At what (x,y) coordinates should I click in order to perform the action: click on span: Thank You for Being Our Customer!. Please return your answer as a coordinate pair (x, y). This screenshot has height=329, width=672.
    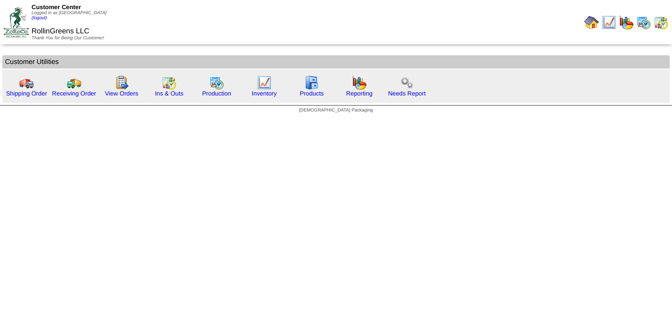
    Looking at the image, I should click on (68, 38).